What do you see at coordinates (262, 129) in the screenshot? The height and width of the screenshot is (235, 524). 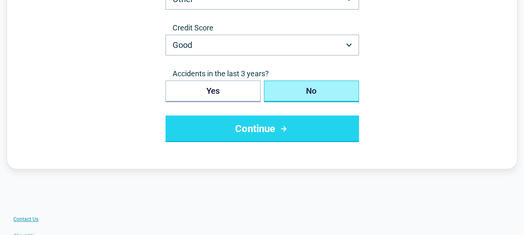 I see `button: Continue` at bounding box center [262, 129].